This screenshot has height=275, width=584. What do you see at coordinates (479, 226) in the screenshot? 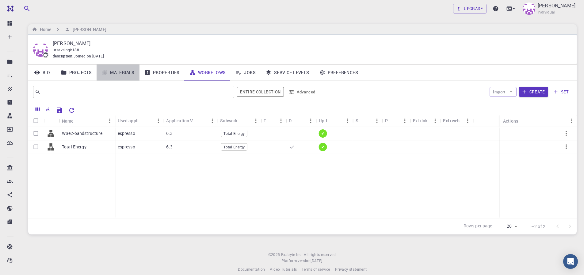
I see `p: Rows per page:` at bounding box center [479, 226].